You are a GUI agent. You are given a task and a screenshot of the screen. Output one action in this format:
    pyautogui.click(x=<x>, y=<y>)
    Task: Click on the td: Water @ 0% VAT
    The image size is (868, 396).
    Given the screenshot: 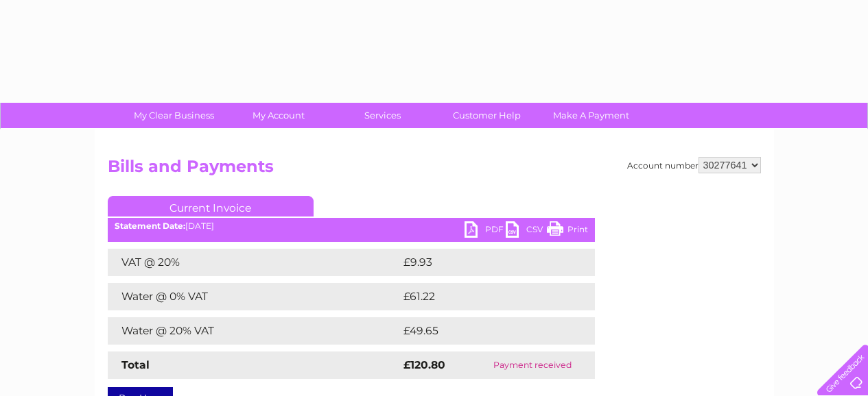 What is the action you would take?
    pyautogui.click(x=254, y=297)
    